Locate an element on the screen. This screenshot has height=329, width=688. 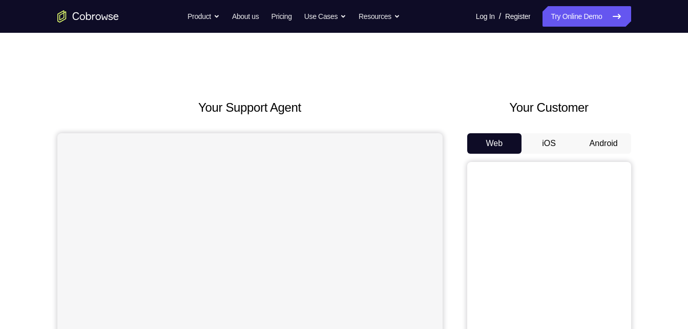
a: About us is located at coordinates (245, 16).